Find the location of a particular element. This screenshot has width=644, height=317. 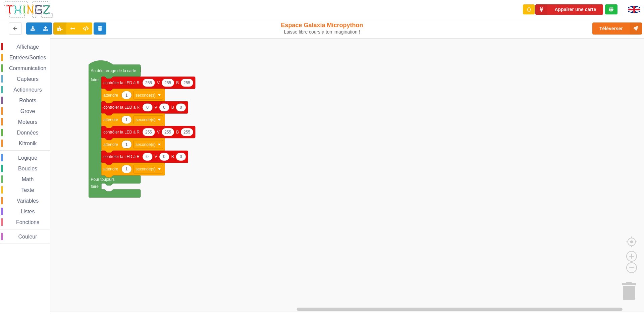

span: Listes is located at coordinates (28, 212).